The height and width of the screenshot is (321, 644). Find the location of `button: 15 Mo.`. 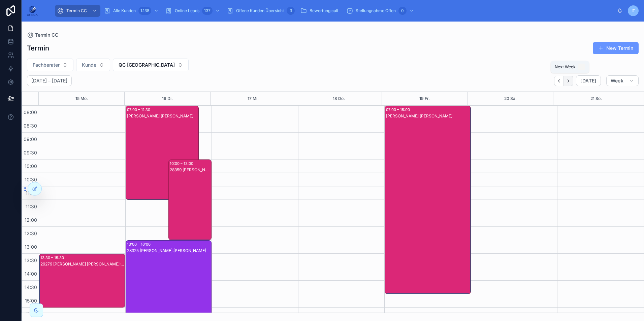

button: 15 Mo. is located at coordinates (82, 99).